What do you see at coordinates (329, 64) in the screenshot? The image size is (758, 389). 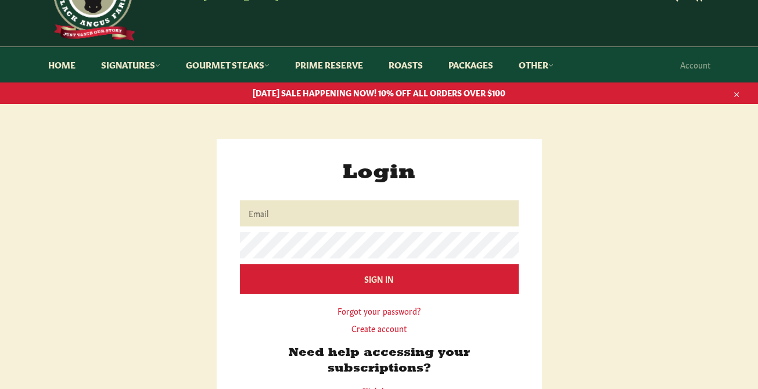 I see `a: Prime Reserve` at bounding box center [329, 64].